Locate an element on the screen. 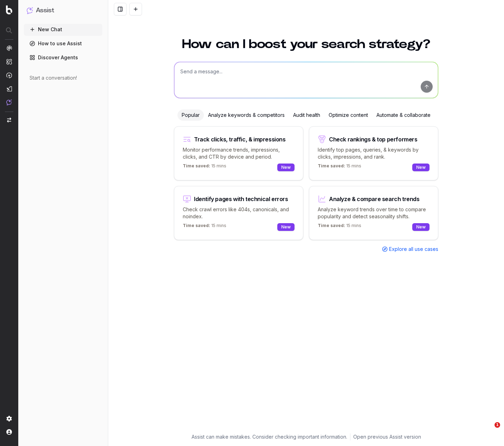  img: Analytics is located at coordinates (9, 48).